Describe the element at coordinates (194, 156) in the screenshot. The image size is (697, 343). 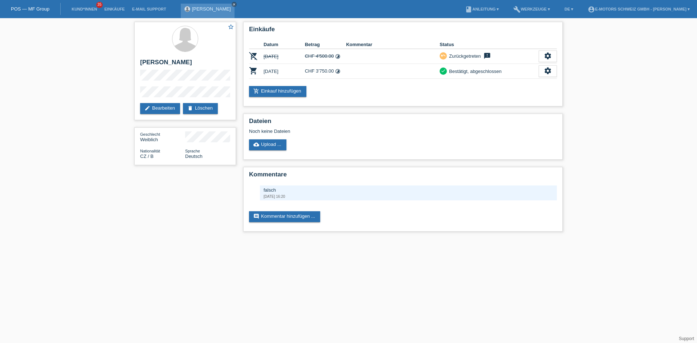
I see `span: Deutsch` at that location.